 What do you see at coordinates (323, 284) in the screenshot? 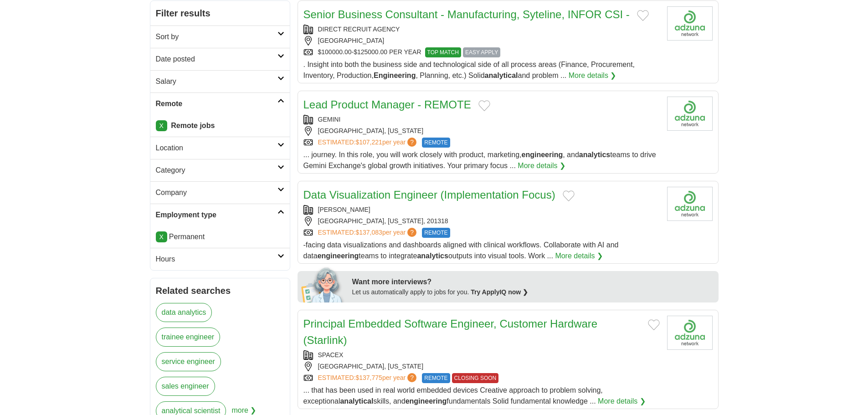
I see `img: apply-iq-scientist.png` at bounding box center [323, 284].